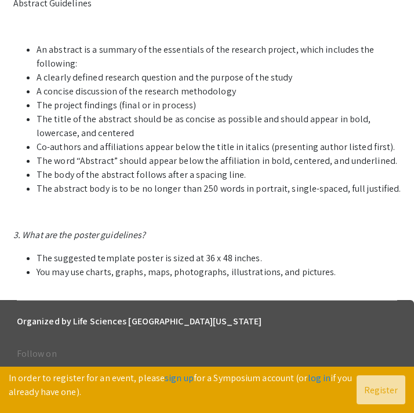 The width and height of the screenshot is (414, 413). What do you see at coordinates (223, 105) in the screenshot?
I see `li: The project findings (final or in process)` at bounding box center [223, 105].